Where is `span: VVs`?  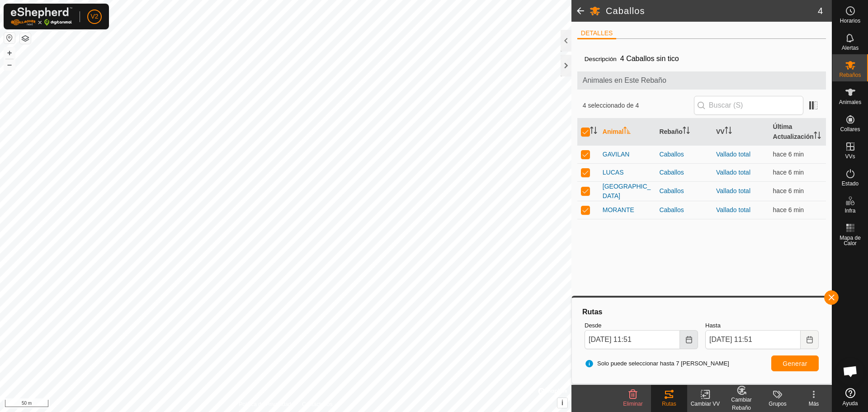 span: VVs is located at coordinates (850, 157).